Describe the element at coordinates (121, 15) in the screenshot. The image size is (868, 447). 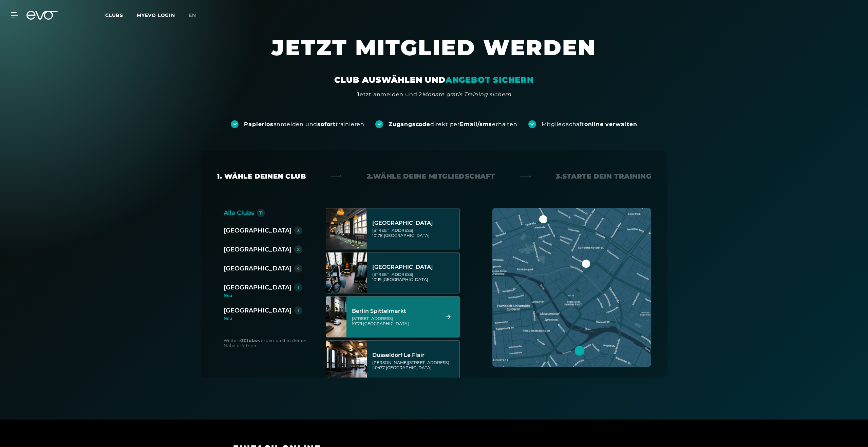
I see `a: Clubs` at that location.